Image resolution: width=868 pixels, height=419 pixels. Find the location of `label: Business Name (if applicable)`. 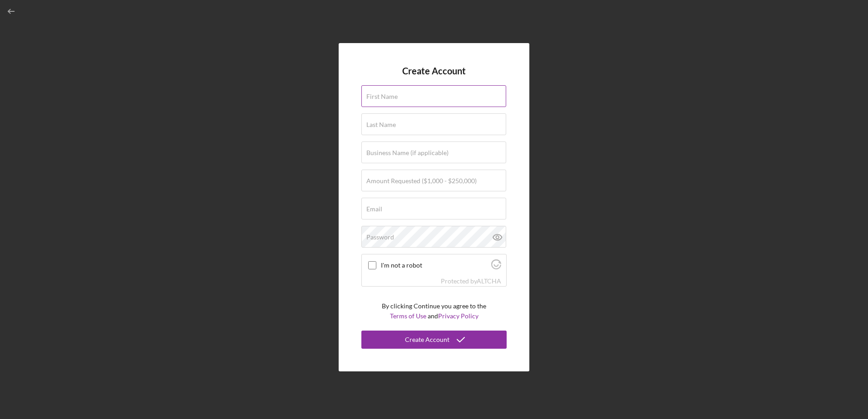

label: Business Name (if applicable) is located at coordinates (407, 153).